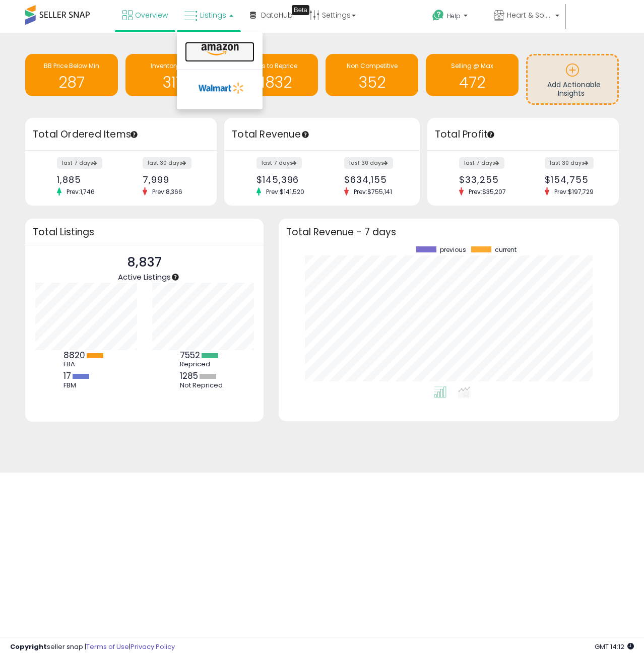  What do you see at coordinates (202, 385) in the screenshot?
I see `div: Not Repriced` at bounding box center [202, 385].